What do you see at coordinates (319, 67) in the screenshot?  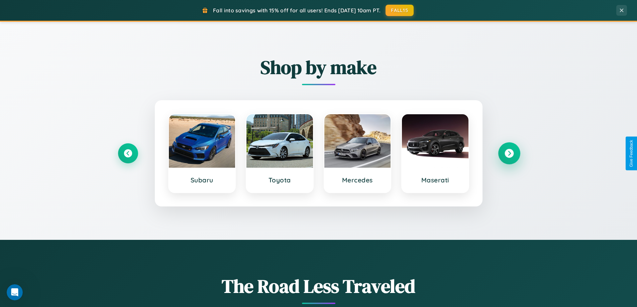 I see `h2: Shop by make` at bounding box center [319, 67].